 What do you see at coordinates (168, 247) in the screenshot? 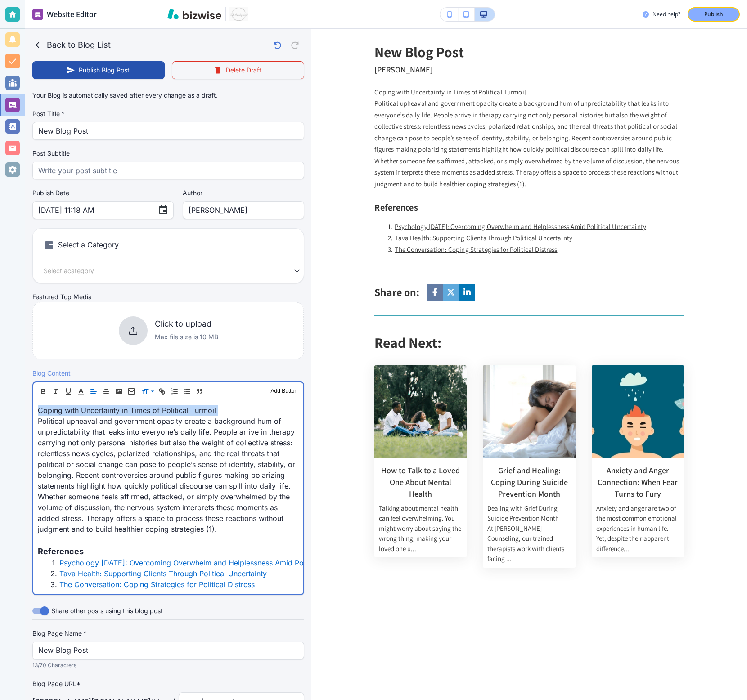
I see `h6: Select a Category` at bounding box center [168, 247].